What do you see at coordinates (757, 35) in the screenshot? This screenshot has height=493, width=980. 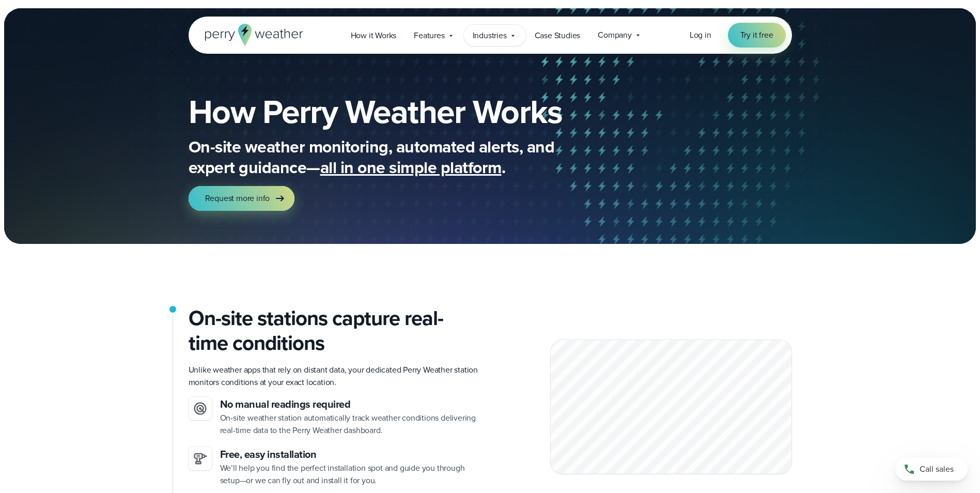 I see `a: Try it free` at bounding box center [757, 35].